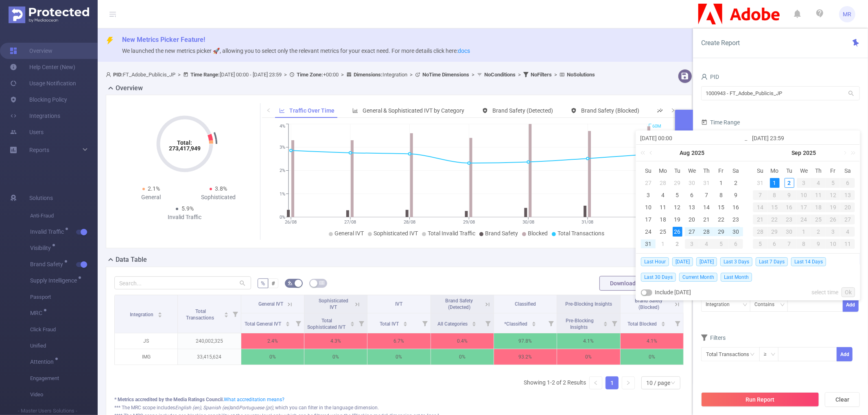 The width and height of the screenshot is (868, 415). I want to click on tspan: 60M, so click(657, 126).